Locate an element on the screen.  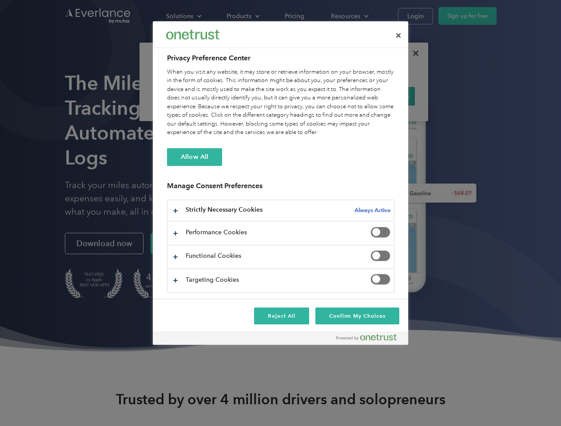
button: Confirm My Choices is located at coordinates (357, 316).